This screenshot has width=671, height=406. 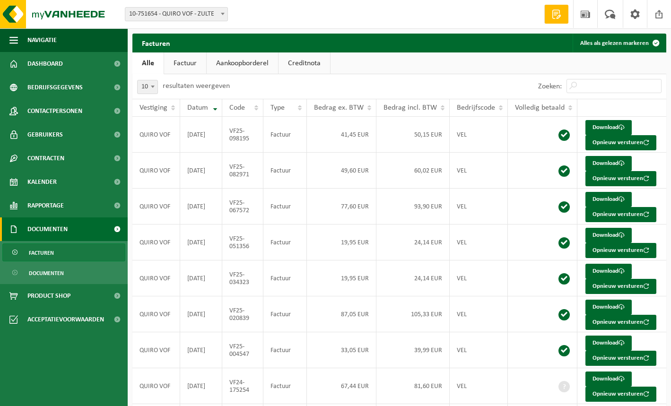 What do you see at coordinates (156, 43) in the screenshot?
I see `h2: Facturen` at bounding box center [156, 43].